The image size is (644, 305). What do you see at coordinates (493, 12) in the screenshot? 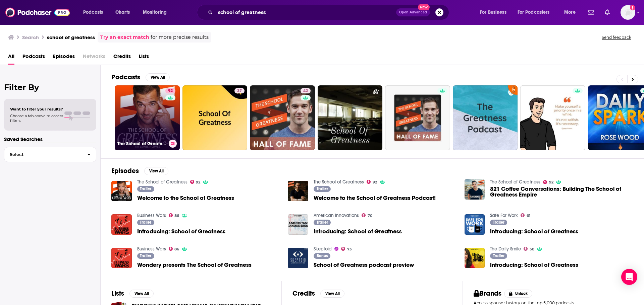
I see `span: For Business` at bounding box center [493, 12].